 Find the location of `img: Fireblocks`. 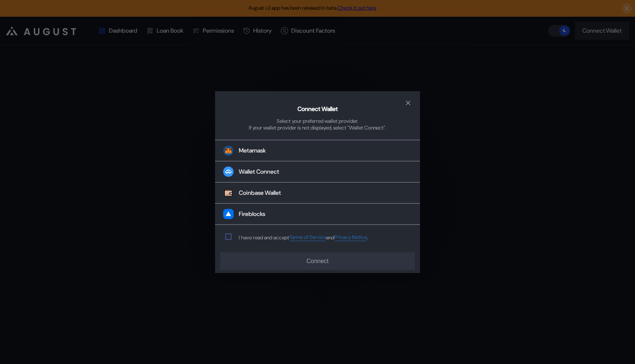

img: Fireblocks is located at coordinates (228, 214).